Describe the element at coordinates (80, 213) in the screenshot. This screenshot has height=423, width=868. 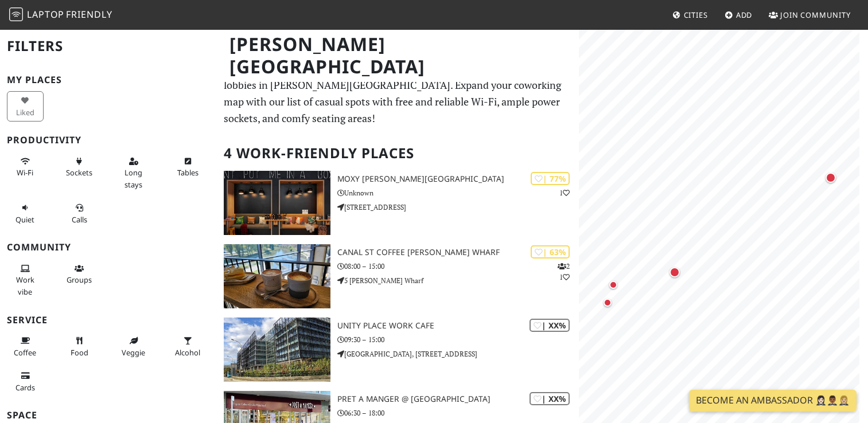
I see `button: Calls` at that location.